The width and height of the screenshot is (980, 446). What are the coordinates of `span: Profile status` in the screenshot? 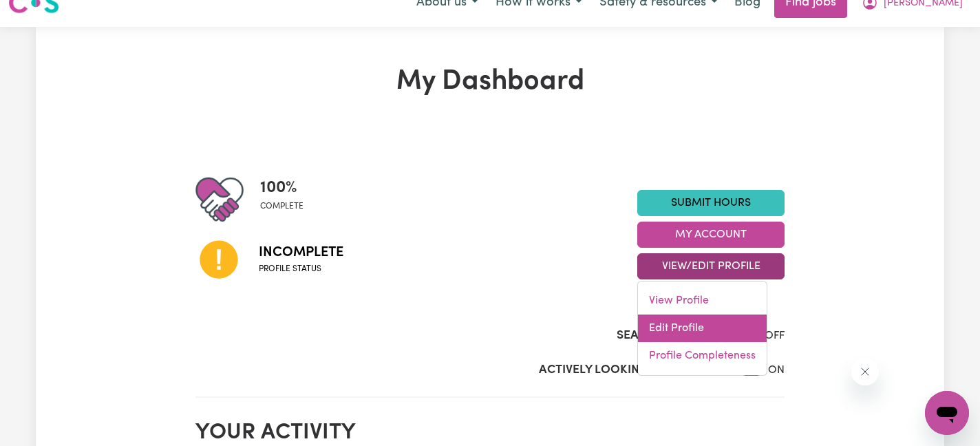 It's located at (301, 269).